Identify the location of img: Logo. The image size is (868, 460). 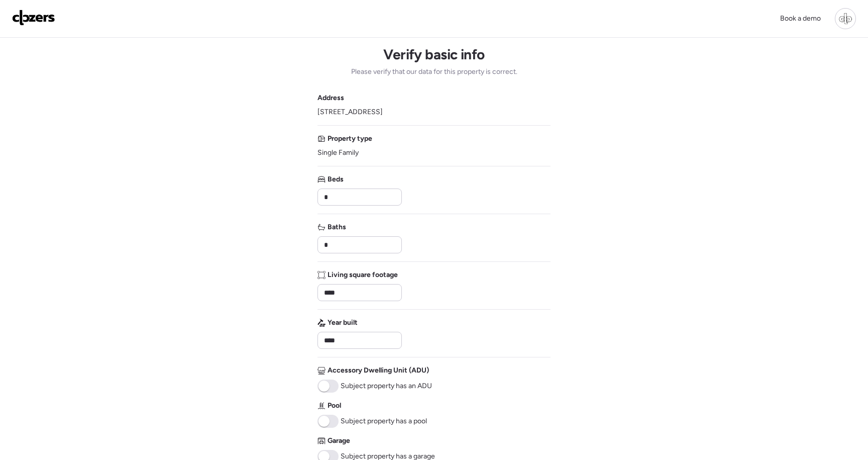
(34, 18).